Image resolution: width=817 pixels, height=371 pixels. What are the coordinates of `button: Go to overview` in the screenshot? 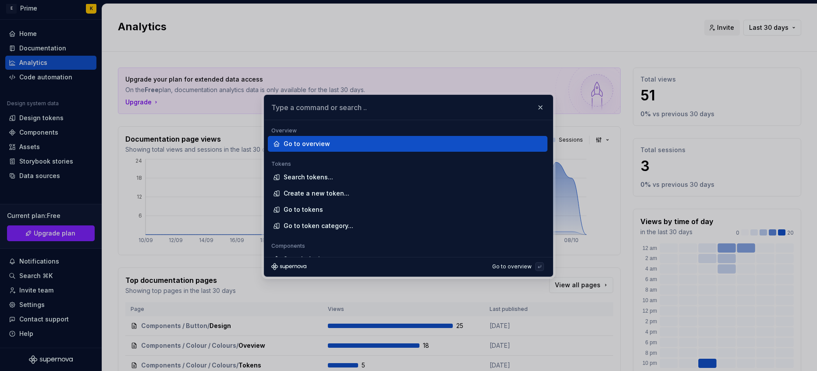 It's located at (517, 266).